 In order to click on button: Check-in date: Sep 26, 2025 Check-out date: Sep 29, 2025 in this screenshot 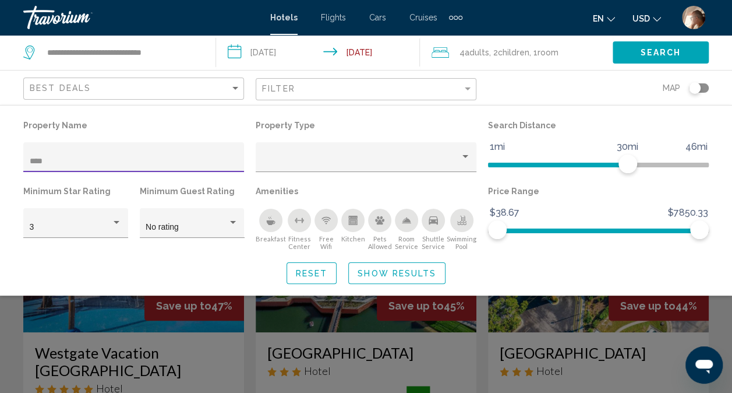, I will do `click(318, 52)`.